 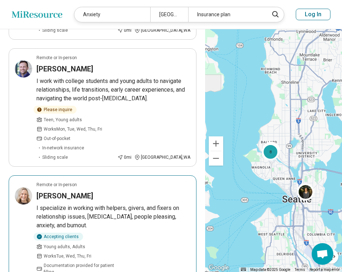 I want to click on span: Map data ©2025 Google, so click(x=270, y=270).